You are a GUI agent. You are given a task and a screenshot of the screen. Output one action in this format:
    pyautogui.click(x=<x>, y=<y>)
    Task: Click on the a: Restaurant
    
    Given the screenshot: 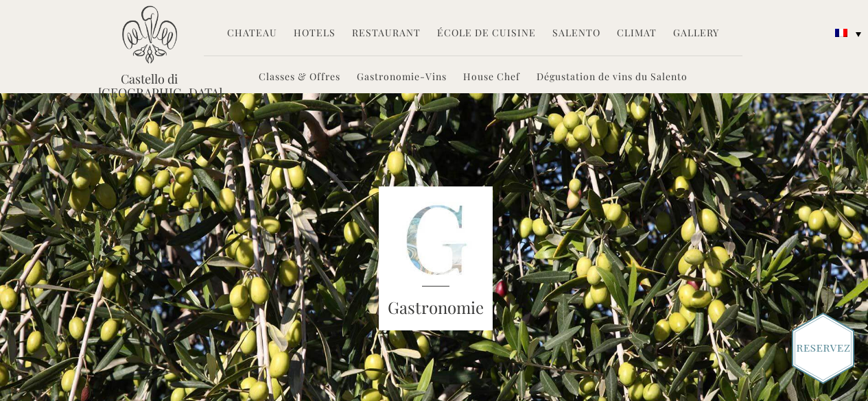 What is the action you would take?
    pyautogui.click(x=387, y=33)
    